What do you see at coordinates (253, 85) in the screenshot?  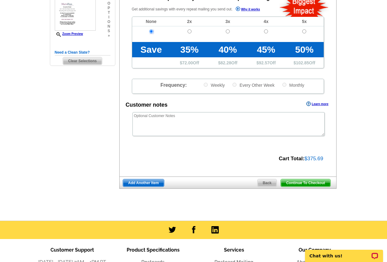 I see `label: Every Other Week` at bounding box center [253, 85].